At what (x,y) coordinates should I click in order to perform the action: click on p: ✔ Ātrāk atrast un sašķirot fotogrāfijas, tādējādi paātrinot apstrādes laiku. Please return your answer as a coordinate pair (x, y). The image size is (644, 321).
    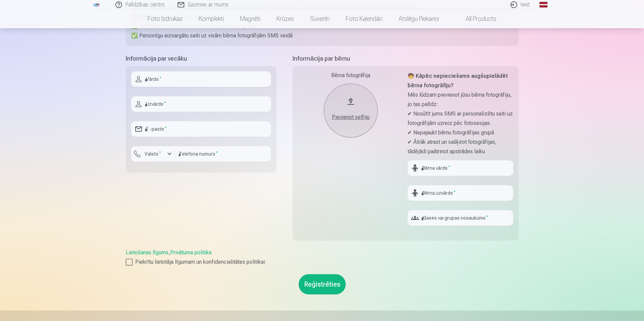
    Looking at the image, I should click on (461, 147).